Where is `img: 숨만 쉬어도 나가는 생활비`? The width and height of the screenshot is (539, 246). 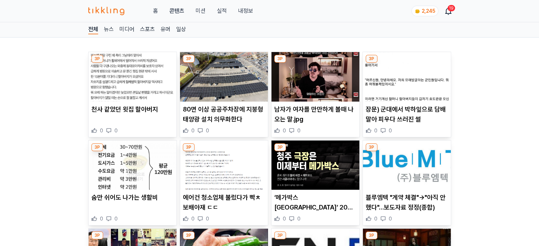
img: 숨만 쉬어도 나가는 생활비 is located at coordinates (133, 165).